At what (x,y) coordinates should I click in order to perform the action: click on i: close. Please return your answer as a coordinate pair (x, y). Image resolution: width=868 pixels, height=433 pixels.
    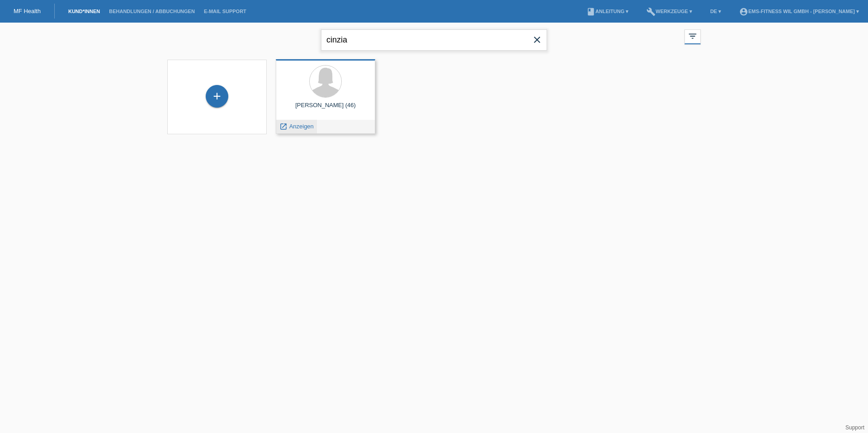
    Looking at the image, I should click on (537, 40).